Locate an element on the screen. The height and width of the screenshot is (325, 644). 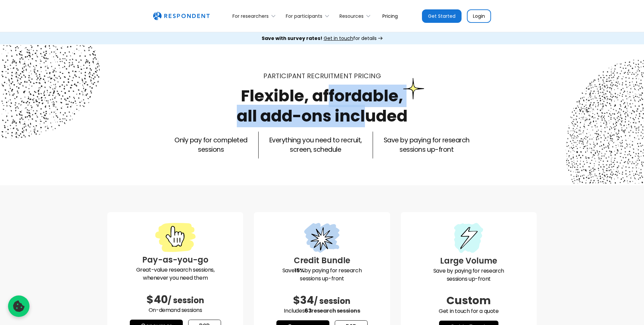
strong: 15% is located at coordinates (299, 270).